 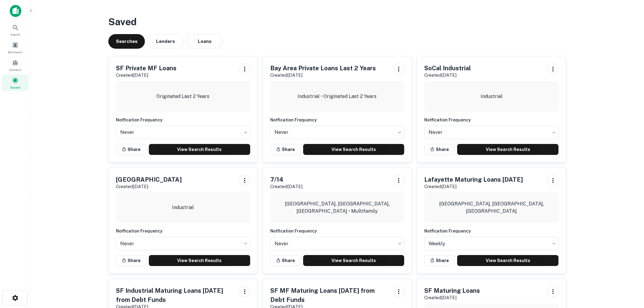 What do you see at coordinates (15, 83) in the screenshot?
I see `a: Saved` at bounding box center [15, 83].